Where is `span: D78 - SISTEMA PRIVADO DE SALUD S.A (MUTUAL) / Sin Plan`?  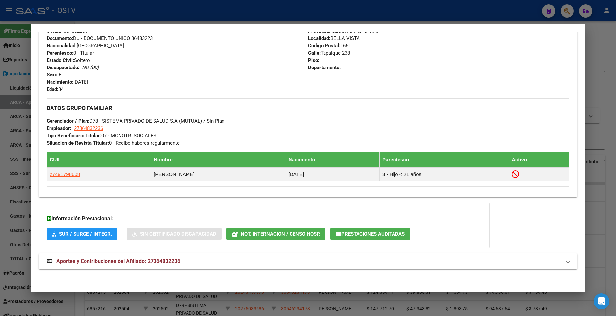
span: D78 - SISTEMA PRIVADO DE SALUD S.A (MUTUAL) / Sin Plan is located at coordinates (135, 121).